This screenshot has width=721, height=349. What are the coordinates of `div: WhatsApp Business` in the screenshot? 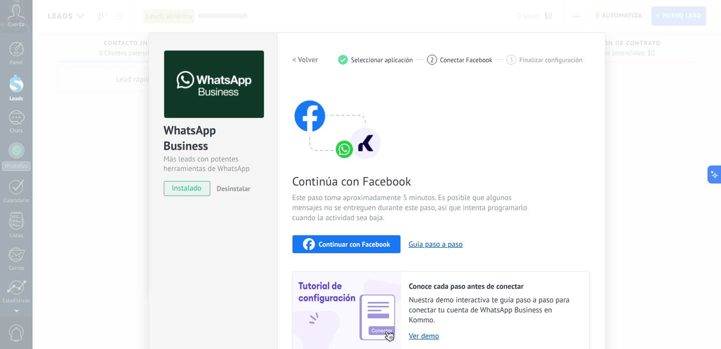 It's located at (213, 138).